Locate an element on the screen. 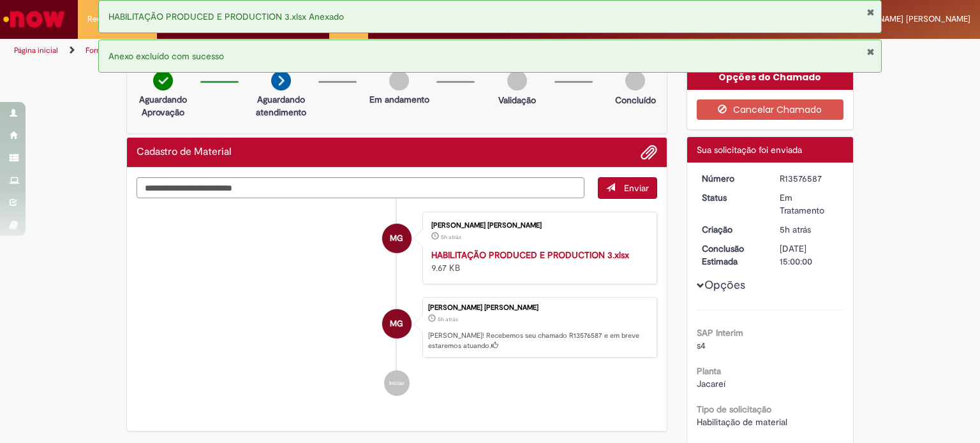 The image size is (980, 443). dt: Criação is located at coordinates (731, 230).